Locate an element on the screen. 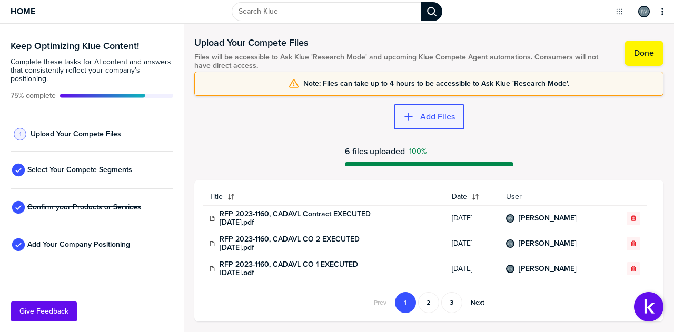  span: Date is located at coordinates (459, 197).